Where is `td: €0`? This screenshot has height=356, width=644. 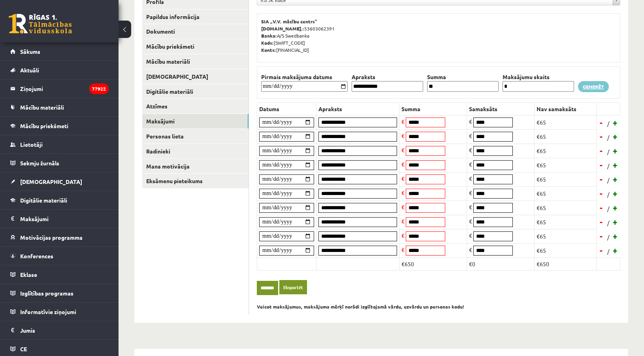 td: €0 is located at coordinates (500, 264).